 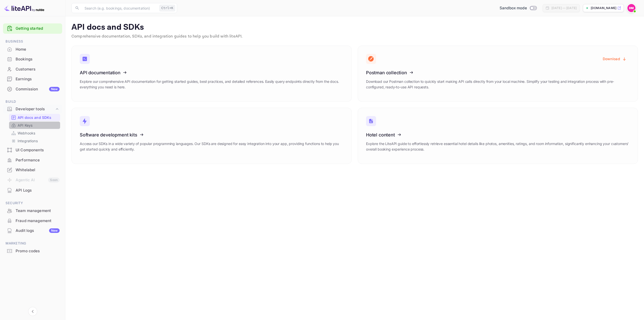 I want to click on a: Earnings, so click(x=32, y=79).